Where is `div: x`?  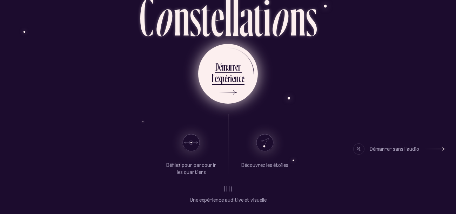
div: x is located at coordinates (219, 78).